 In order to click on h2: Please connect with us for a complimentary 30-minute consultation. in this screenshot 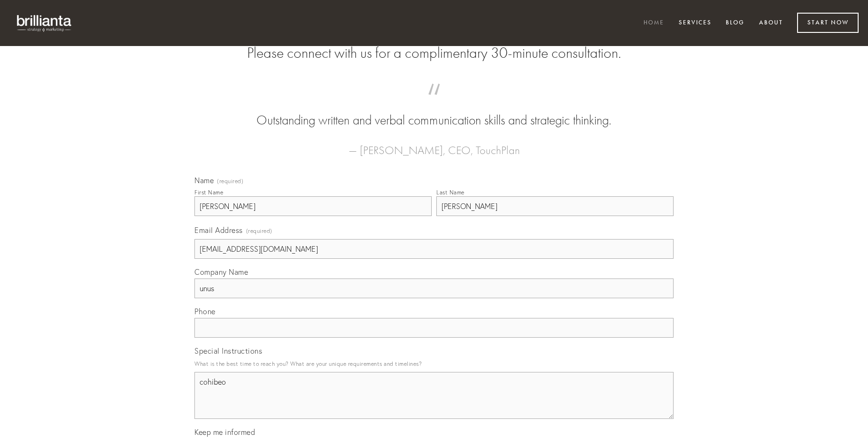, I will do `click(434, 53)`.